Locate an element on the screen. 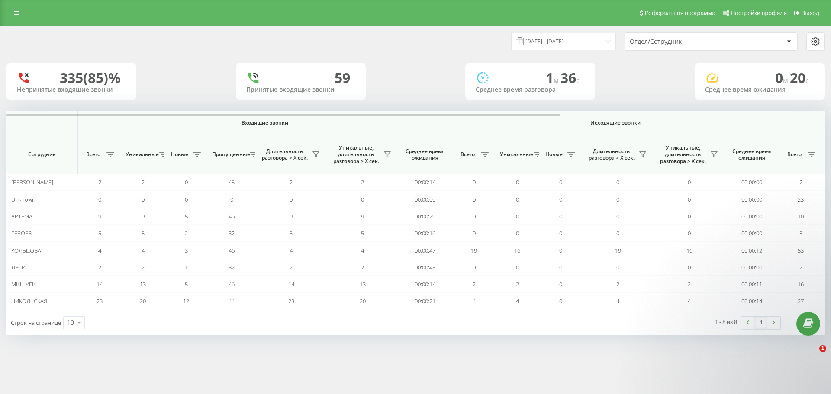 The height and width of the screenshot is (394, 831). span: Настройки профиля is located at coordinates (759, 13).